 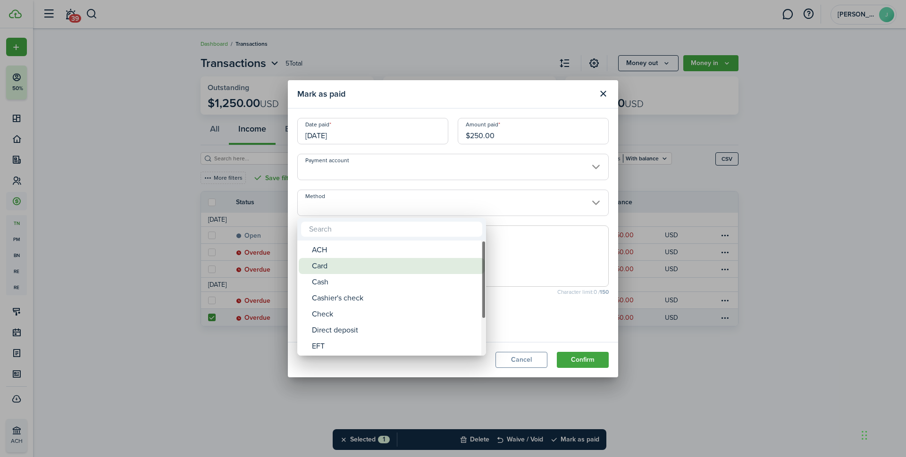 What do you see at coordinates (392, 229) in the screenshot?
I see `input: Search` at bounding box center [392, 229].